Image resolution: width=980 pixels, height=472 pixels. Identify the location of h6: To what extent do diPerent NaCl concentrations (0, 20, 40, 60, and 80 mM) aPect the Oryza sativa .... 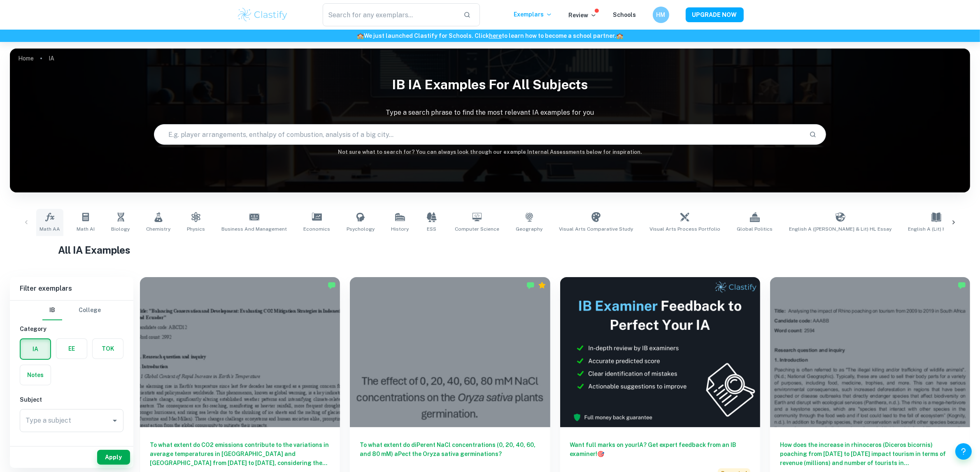
(450, 454).